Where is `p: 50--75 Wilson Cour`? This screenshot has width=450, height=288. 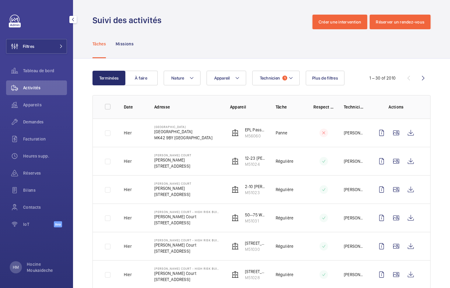
p: 50--75 Wilson Cour is located at coordinates (255, 215).